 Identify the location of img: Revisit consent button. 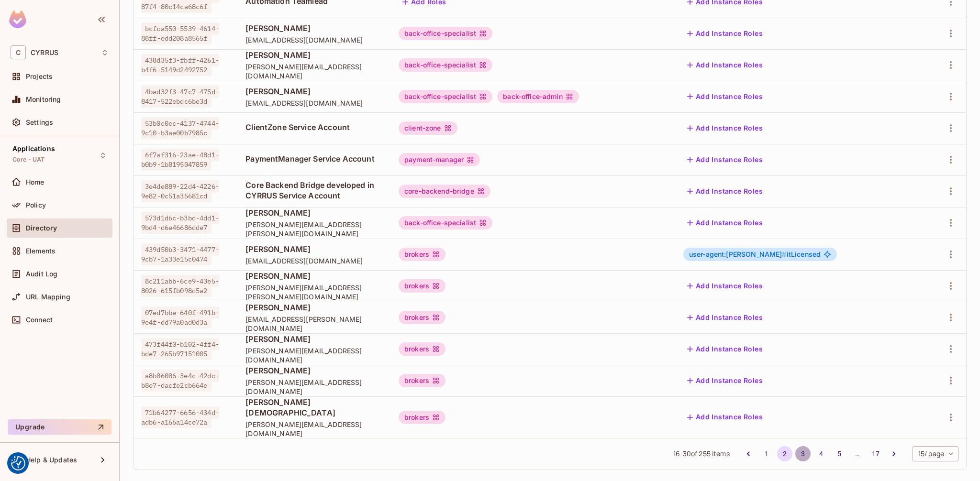
(18, 463).